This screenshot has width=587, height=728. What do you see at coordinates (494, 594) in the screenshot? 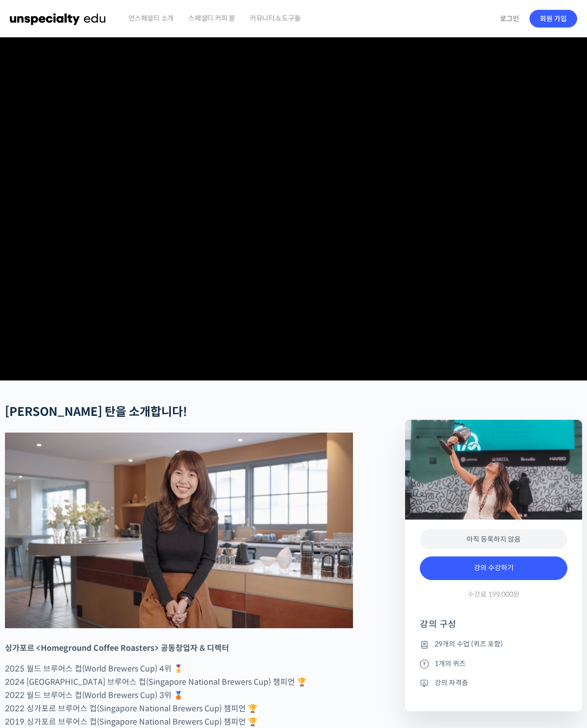
I see `span: 수강료 199,000원` at bounding box center [494, 594].